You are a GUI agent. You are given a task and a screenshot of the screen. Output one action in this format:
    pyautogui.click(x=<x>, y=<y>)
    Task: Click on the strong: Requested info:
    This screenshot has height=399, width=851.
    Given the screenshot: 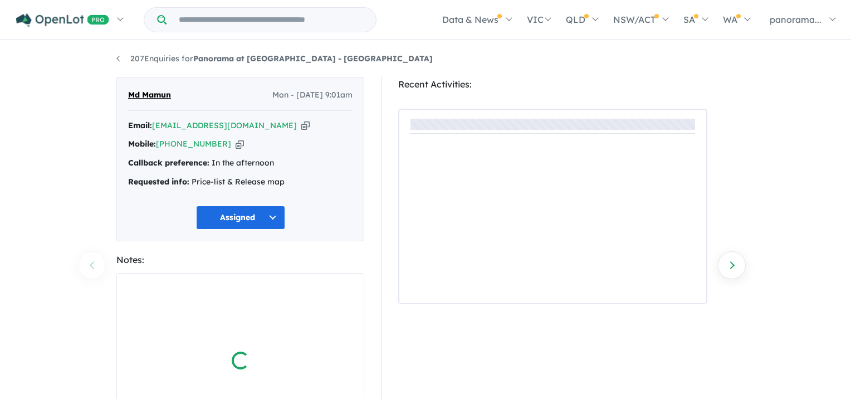 What is the action you would take?
    pyautogui.click(x=159, y=182)
    